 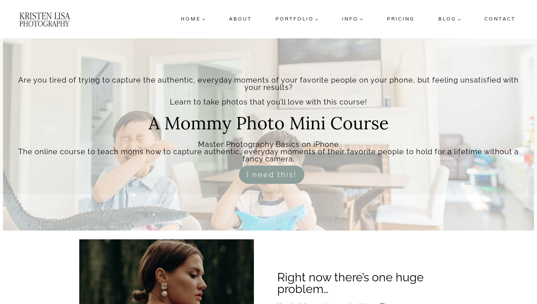 I want to click on span: I need this!, so click(x=272, y=175).